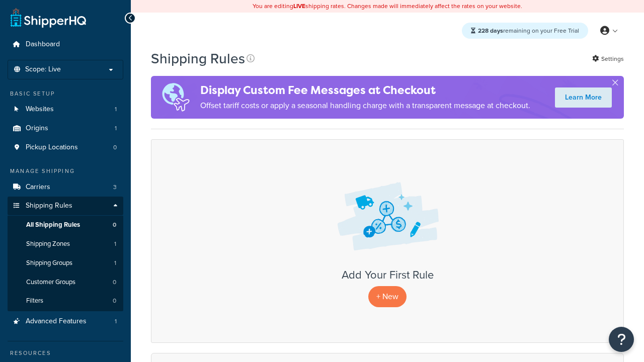  I want to click on span: Pickup Locations, so click(52, 147).